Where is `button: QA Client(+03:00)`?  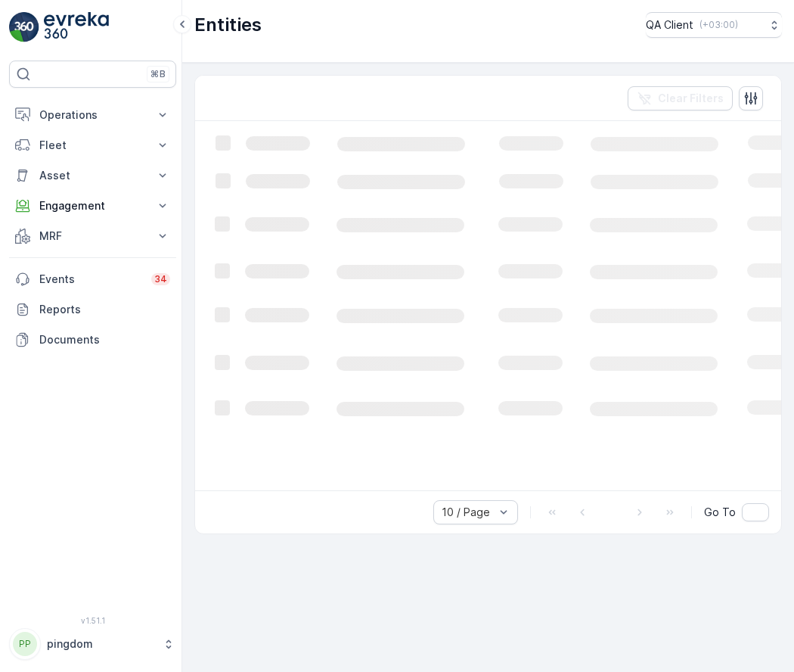 button: QA Client(+03:00) is located at coordinates (714, 25).